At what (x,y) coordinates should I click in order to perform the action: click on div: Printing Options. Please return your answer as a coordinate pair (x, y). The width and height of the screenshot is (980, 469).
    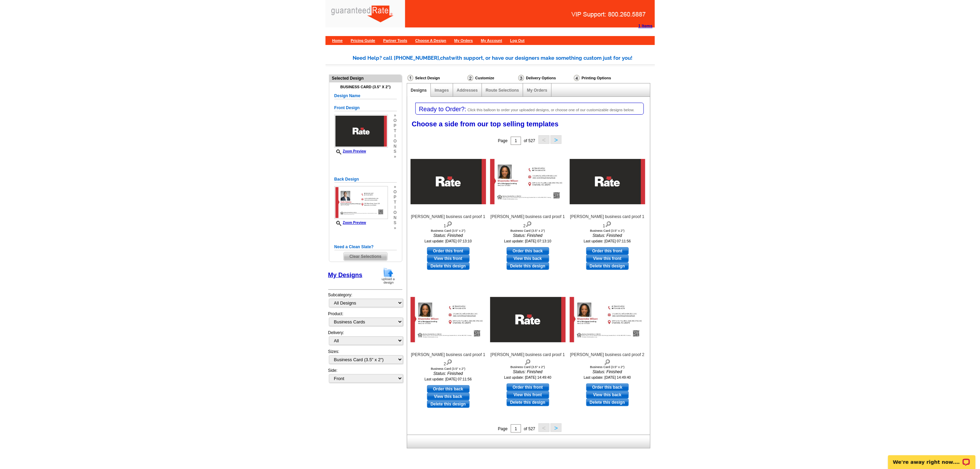
    Looking at the image, I should click on (604, 79).